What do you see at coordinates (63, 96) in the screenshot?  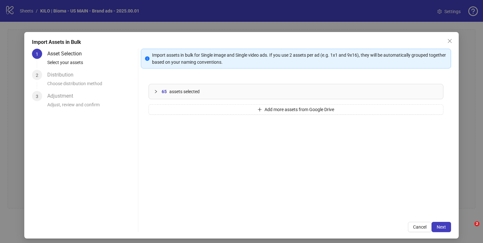 I see `div: Adjustment` at bounding box center [63, 96].